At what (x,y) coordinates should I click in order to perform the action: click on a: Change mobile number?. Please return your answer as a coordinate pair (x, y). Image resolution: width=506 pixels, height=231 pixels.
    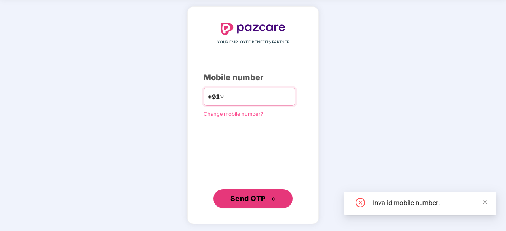
    Looking at the image, I should click on (233, 114).